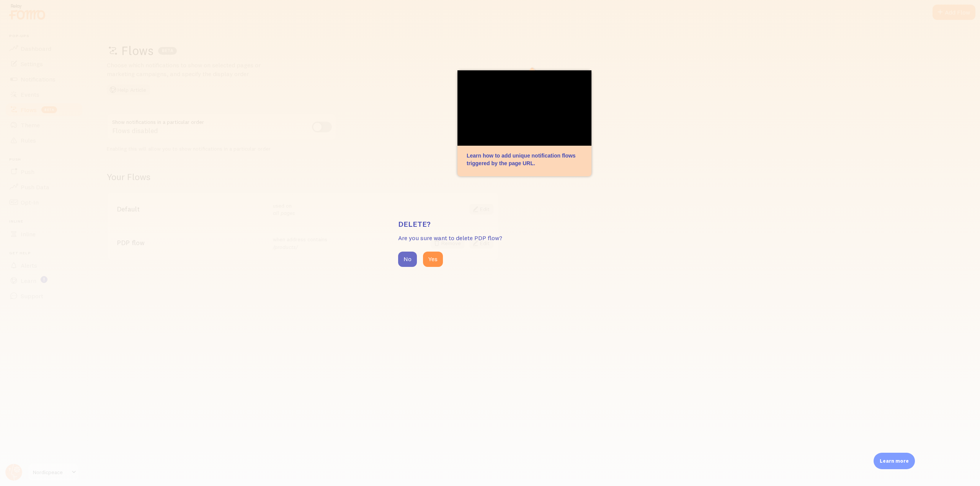 The image size is (980, 486). What do you see at coordinates (490, 238) in the screenshot?
I see `p: Are you sure want to delete PDP flow?` at bounding box center [490, 238].